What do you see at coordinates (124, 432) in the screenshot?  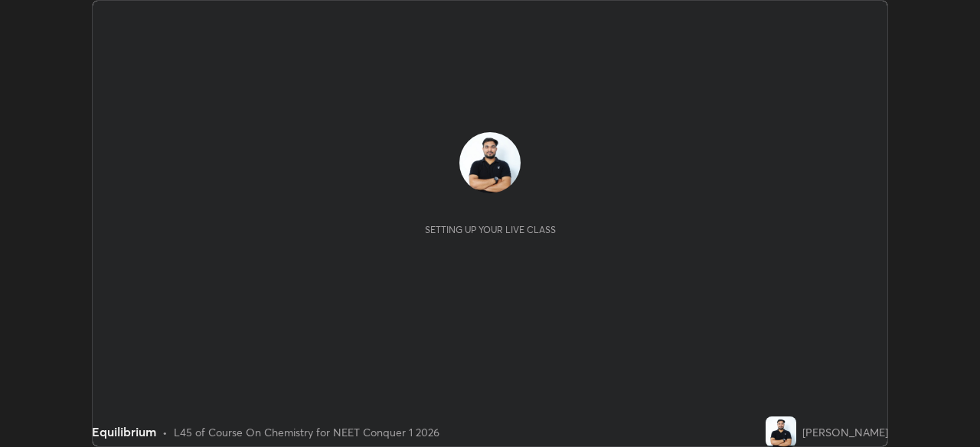 I see `div: Equilibrium` at bounding box center [124, 432].